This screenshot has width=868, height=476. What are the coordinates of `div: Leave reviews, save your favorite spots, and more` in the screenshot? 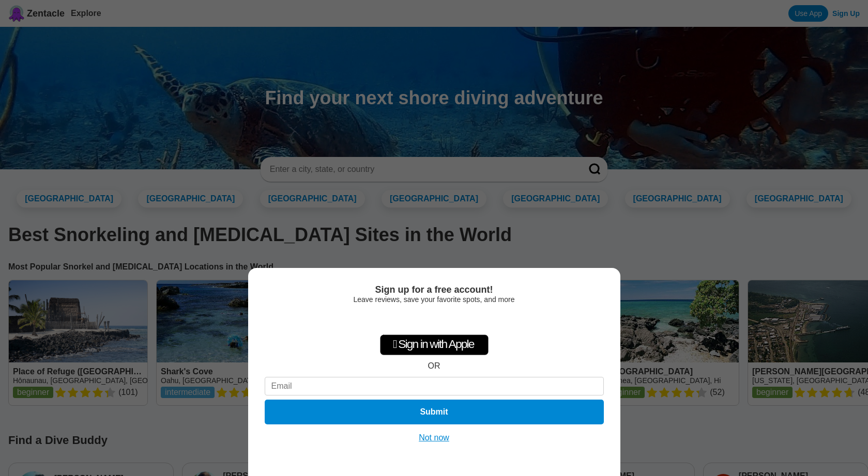 It's located at (434, 299).